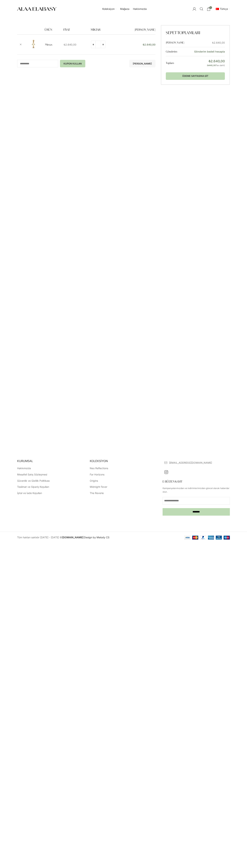  What do you see at coordinates (32, 475) in the screenshot?
I see `a: Mesafeli Satış Sözleşmesi` at bounding box center [32, 475].